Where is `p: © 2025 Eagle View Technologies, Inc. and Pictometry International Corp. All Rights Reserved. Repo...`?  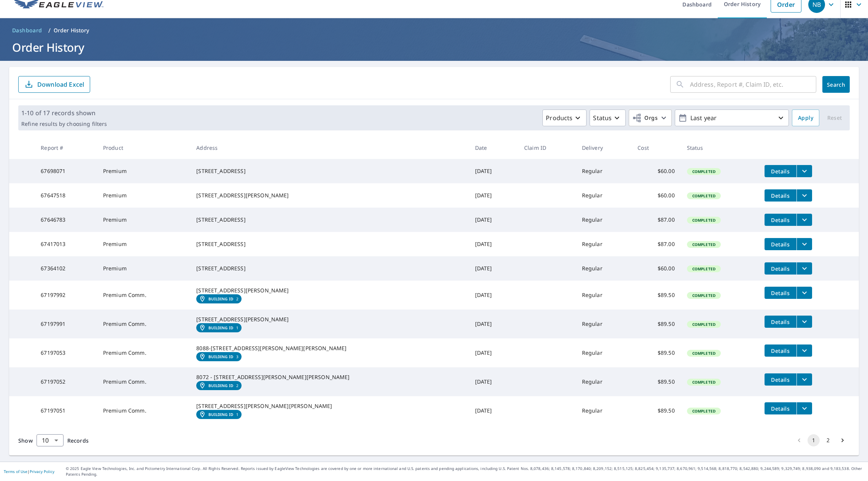
p: © 2025 Eagle View Technologies, Inc. and Pictometry International Corp. All Rights Reserved. Repo... is located at coordinates (465, 472).